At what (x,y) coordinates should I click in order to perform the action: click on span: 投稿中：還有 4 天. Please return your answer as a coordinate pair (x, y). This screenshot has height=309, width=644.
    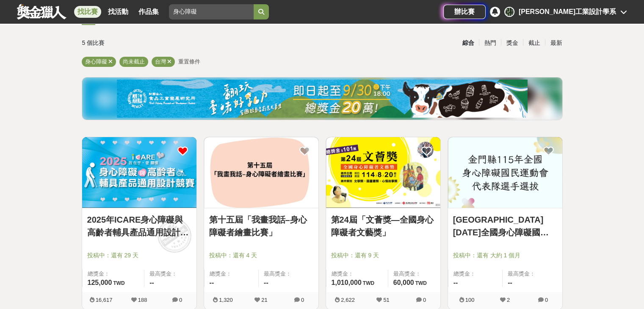
    Looking at the image, I should click on (261, 256).